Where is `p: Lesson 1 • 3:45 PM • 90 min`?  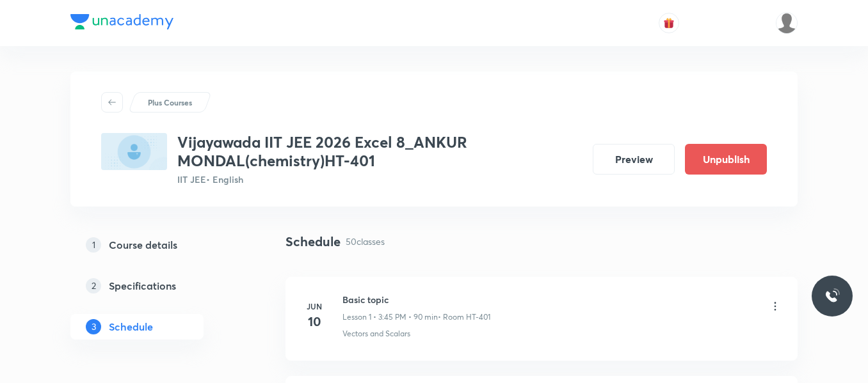
p: Lesson 1 • 3:45 PM • 90 min is located at coordinates (390, 317).